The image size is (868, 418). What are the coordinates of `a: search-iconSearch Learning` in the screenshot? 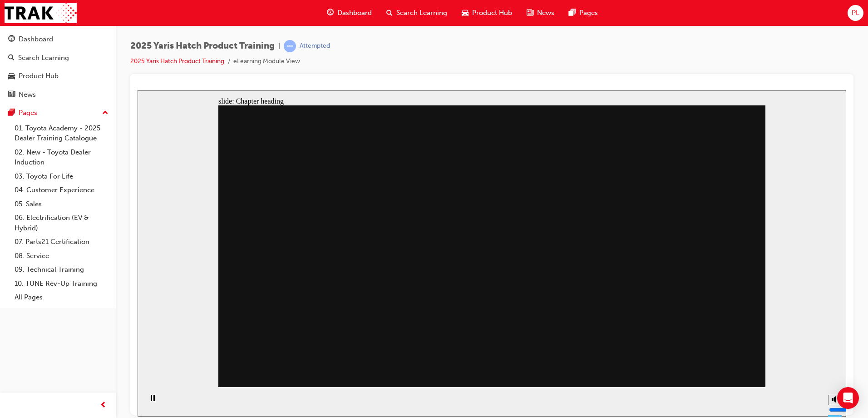 It's located at (416, 12).